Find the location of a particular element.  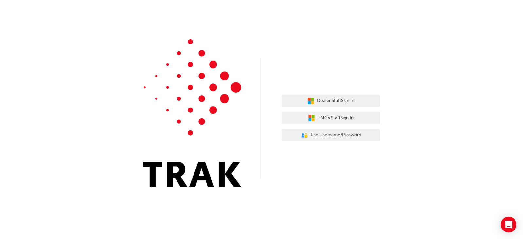

button: Use Username/Password is located at coordinates (331, 135).